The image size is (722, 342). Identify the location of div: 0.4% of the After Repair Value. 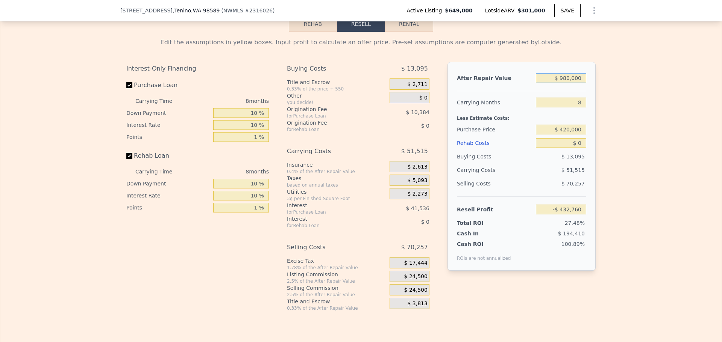
(336, 172).